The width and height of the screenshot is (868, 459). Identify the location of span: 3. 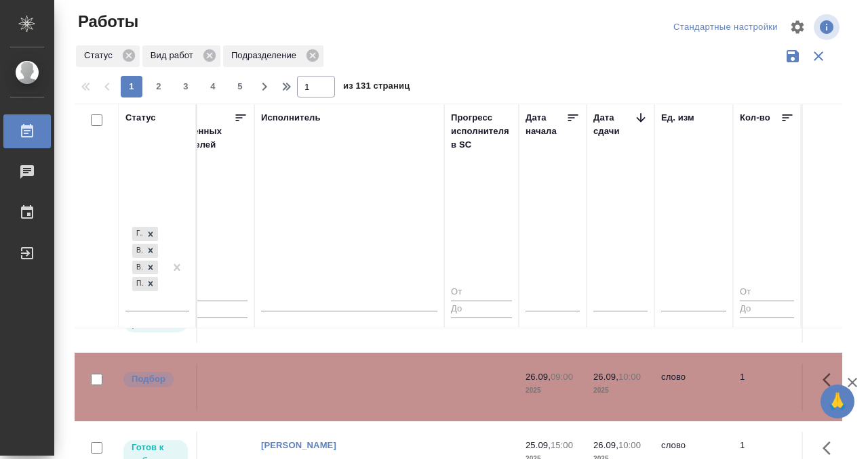
(186, 86).